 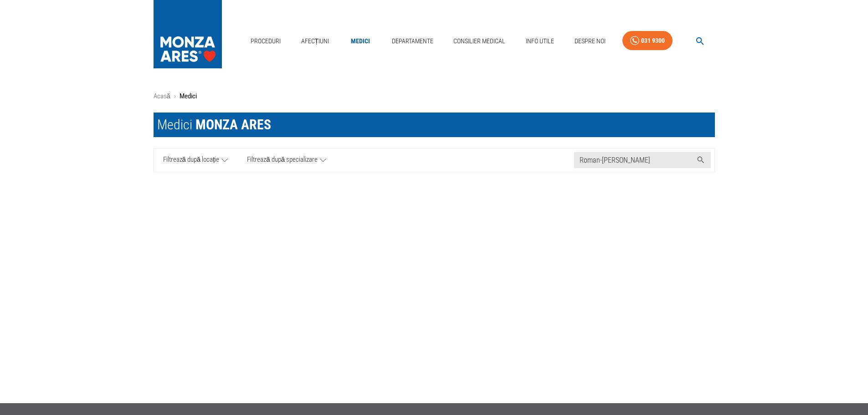 What do you see at coordinates (162, 96) in the screenshot?
I see `a: Acasă` at bounding box center [162, 96].